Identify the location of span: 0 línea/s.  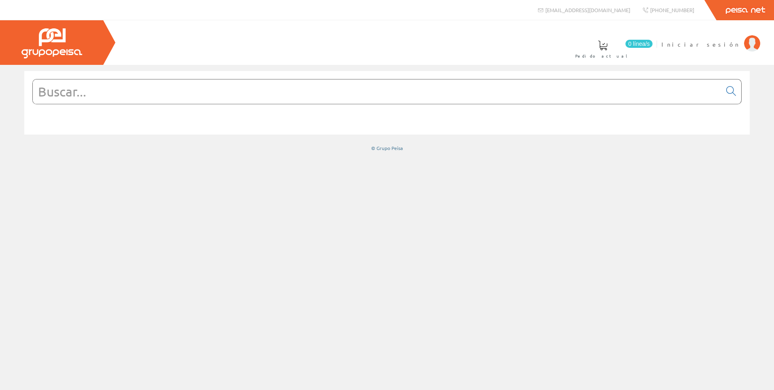
(639, 44).